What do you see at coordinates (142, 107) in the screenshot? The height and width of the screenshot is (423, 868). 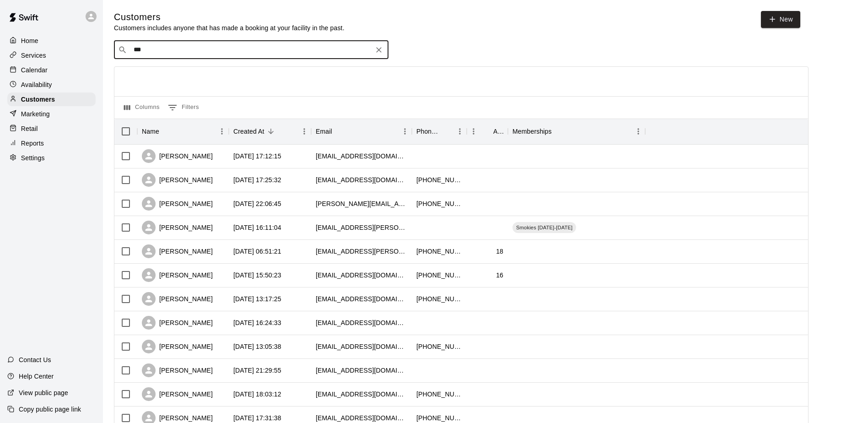 I see `button: Select columns` at bounding box center [142, 107].